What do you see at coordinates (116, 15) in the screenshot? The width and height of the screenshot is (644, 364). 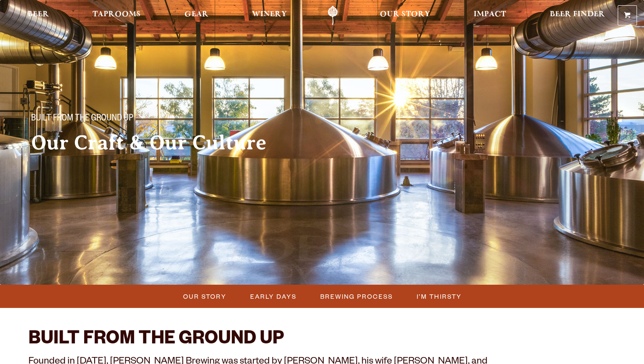 I see `a: Taprooms` at bounding box center [116, 15].